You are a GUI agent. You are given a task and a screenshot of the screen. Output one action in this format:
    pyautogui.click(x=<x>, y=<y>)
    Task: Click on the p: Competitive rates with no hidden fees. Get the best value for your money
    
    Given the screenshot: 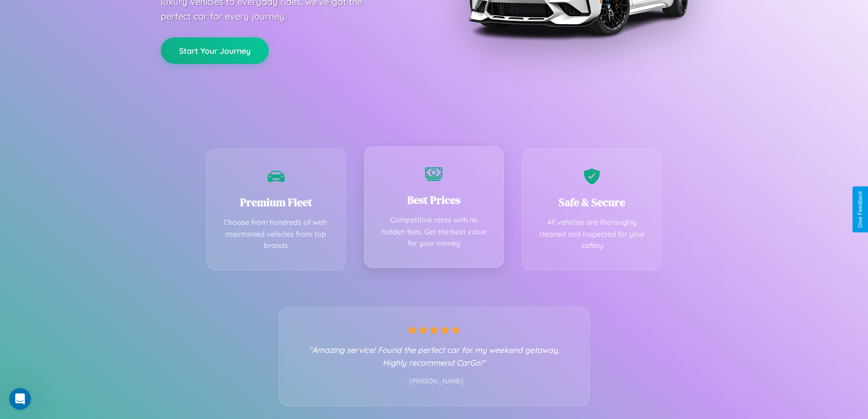 What is the action you would take?
    pyautogui.click(x=434, y=231)
    